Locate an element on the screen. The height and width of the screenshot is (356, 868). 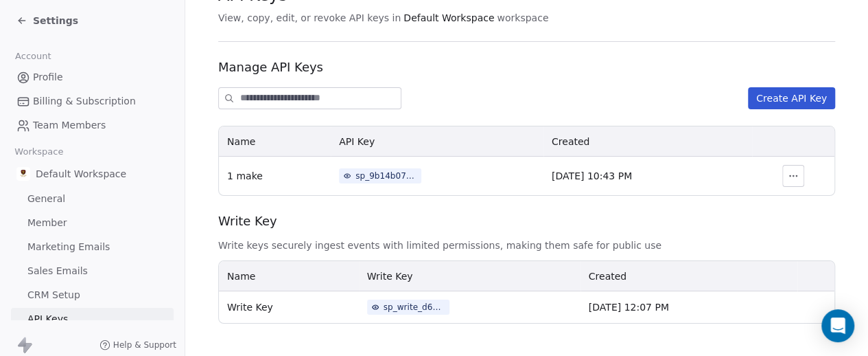
span: API Keys is located at coordinates (47, 319).